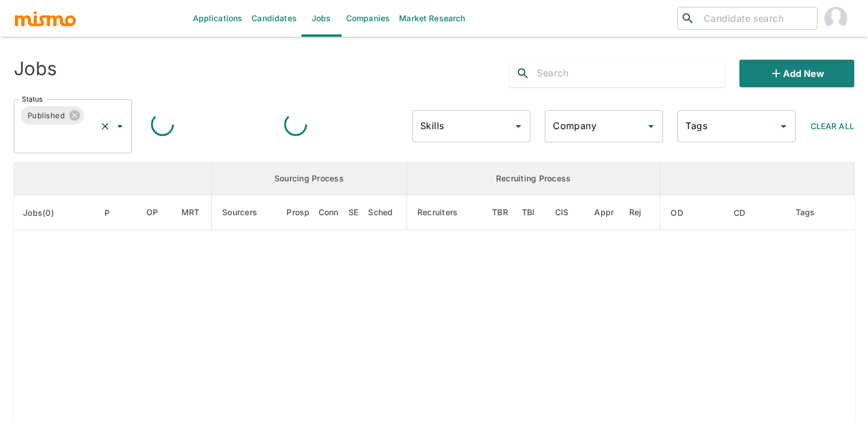 This screenshot has height=423, width=868. Describe the element at coordinates (53, 115) in the screenshot. I see `div: Published` at that location.